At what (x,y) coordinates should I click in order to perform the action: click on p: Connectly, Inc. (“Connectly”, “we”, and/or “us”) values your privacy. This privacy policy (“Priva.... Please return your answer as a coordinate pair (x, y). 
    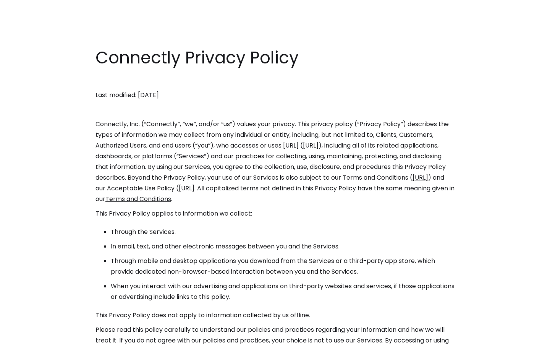
    Looking at the image, I should click on (275, 162).